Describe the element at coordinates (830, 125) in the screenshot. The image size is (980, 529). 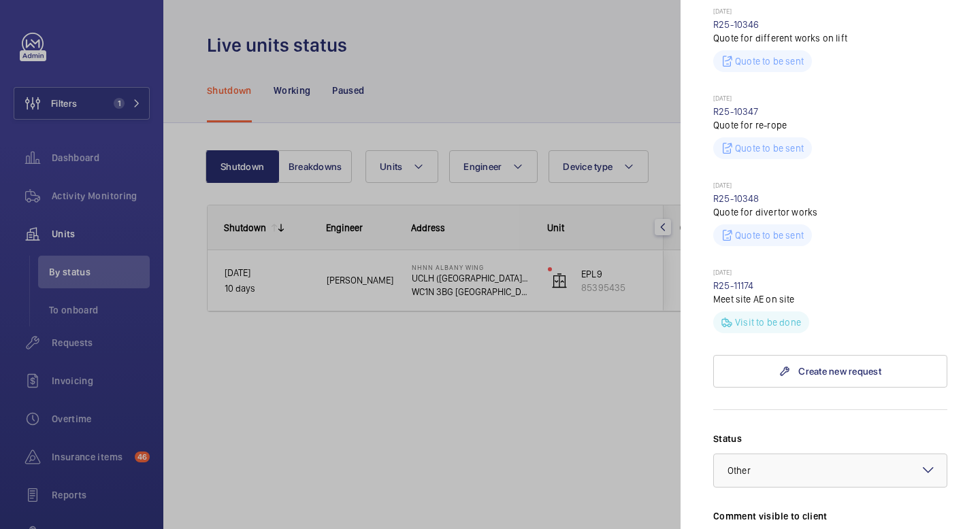
I see `p: Quote for re-rope` at that location.